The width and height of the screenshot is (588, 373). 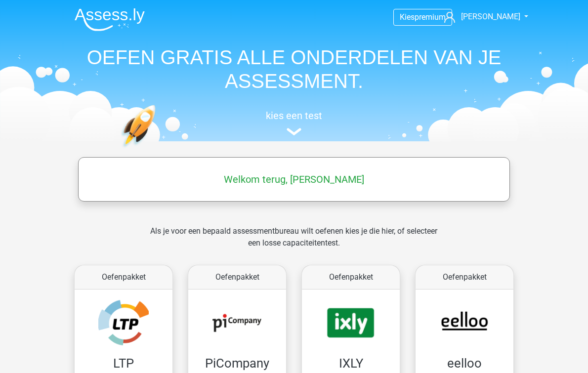 I want to click on img: assessment, so click(x=294, y=132).